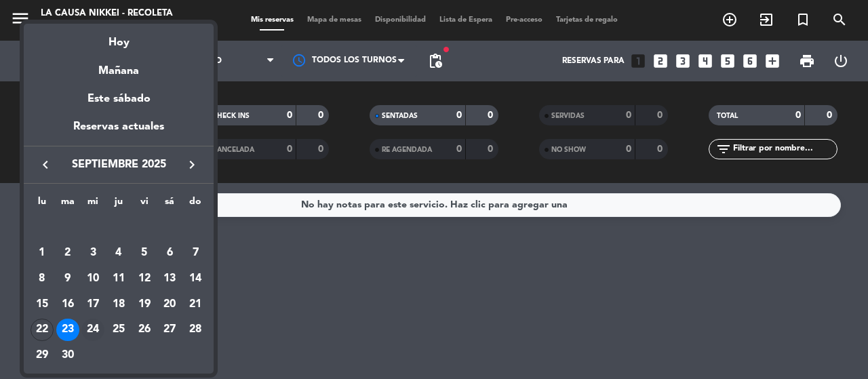  What do you see at coordinates (170, 254) in the screenshot?
I see `td: 6 de septiembre de 2025` at bounding box center [170, 254].